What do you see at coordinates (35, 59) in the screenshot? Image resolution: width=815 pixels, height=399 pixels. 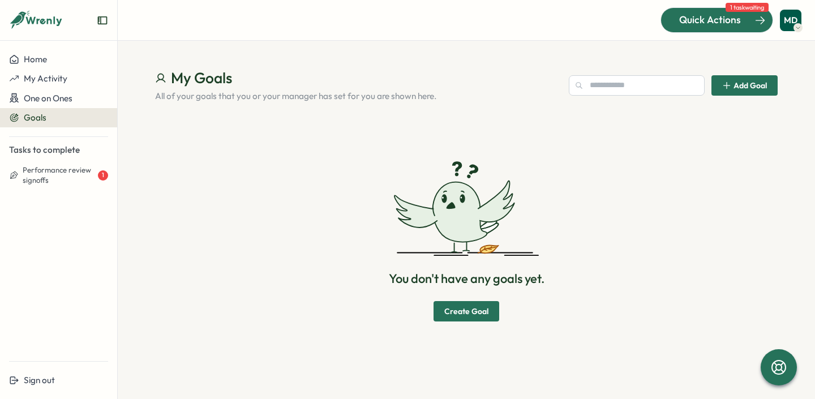 I see `span: Home` at bounding box center [35, 59].